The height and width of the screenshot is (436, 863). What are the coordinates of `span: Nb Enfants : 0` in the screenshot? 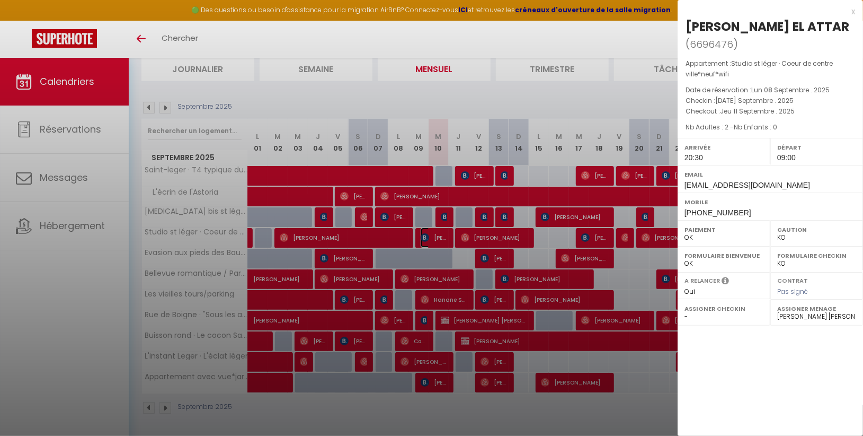 It's located at (756, 127).